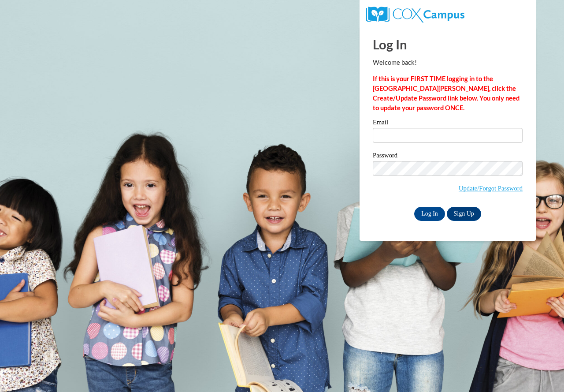 The image size is (564, 392). What do you see at coordinates (429, 214) in the screenshot?
I see `input: Log In` at bounding box center [429, 214].